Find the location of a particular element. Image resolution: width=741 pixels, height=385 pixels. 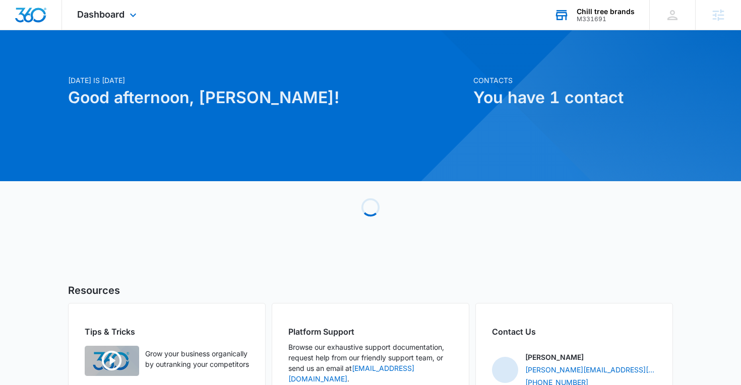

p: Grow your business organically by outranking your competitors is located at coordinates (197, 359).